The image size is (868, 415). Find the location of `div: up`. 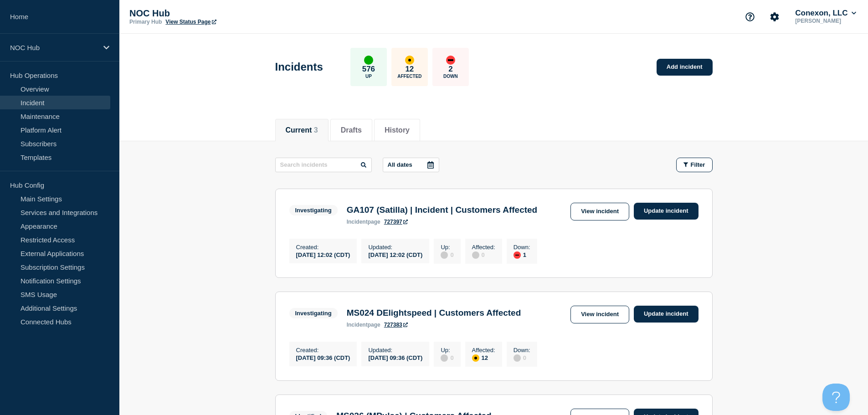

div: up is located at coordinates (369, 60).